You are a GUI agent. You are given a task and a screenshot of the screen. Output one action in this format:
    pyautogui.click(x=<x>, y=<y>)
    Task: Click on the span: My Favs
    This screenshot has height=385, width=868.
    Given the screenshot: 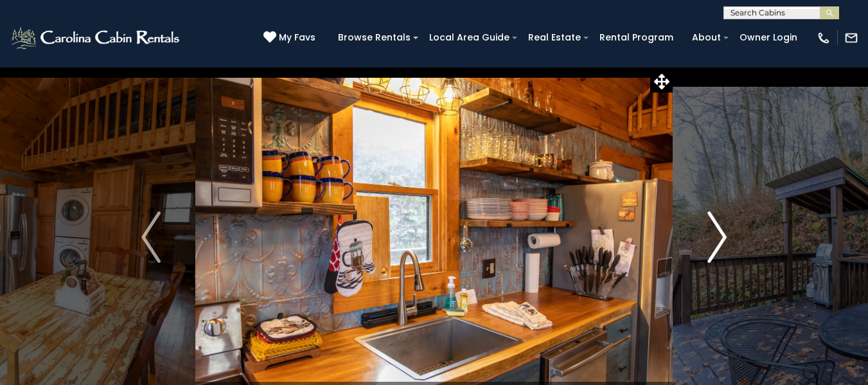 What is the action you would take?
    pyautogui.click(x=297, y=38)
    